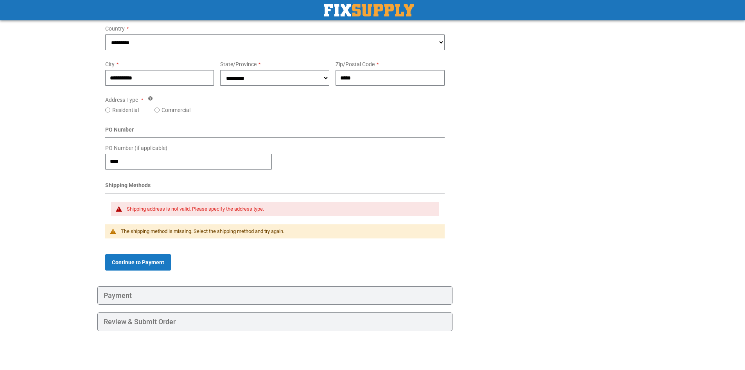 The height and width of the screenshot is (370, 745). Describe the element at coordinates (275, 295) in the screenshot. I see `div: Payment` at that location.